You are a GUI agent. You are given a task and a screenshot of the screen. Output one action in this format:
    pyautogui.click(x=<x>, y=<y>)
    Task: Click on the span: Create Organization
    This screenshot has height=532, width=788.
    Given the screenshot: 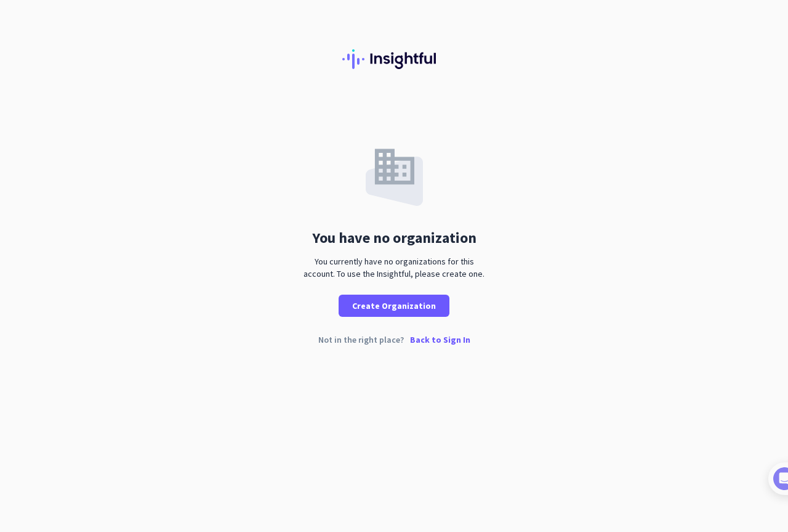 What is the action you would take?
    pyautogui.click(x=394, y=305)
    